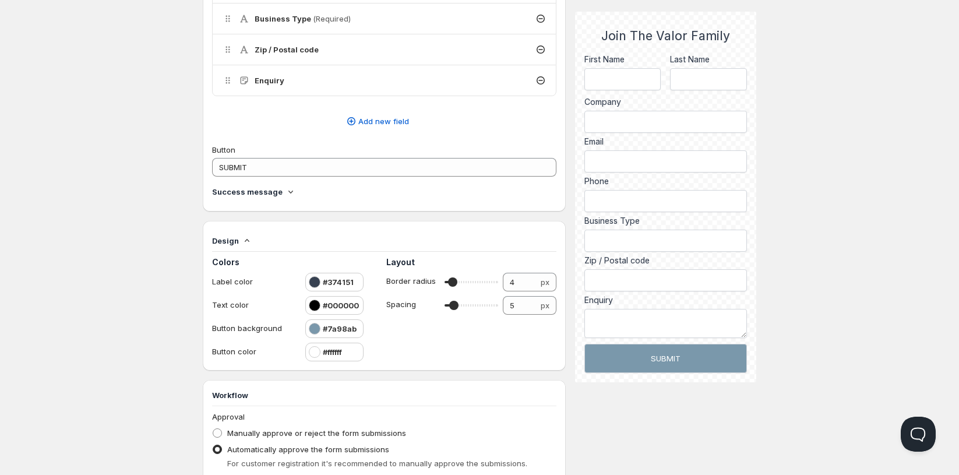 Image resolution: width=959 pixels, height=475 pixels. What do you see at coordinates (665, 102) in the screenshot?
I see `label: Company` at bounding box center [665, 102].